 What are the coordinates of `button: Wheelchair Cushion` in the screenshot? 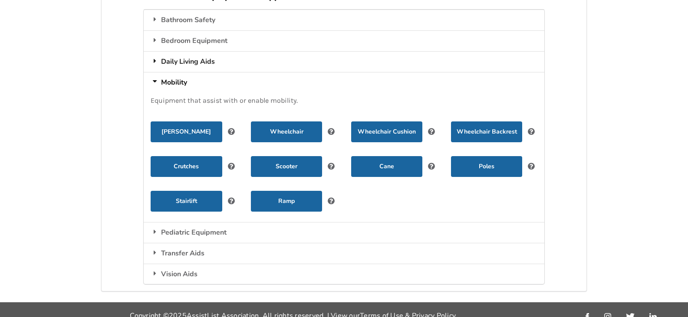 It's located at (387, 132).